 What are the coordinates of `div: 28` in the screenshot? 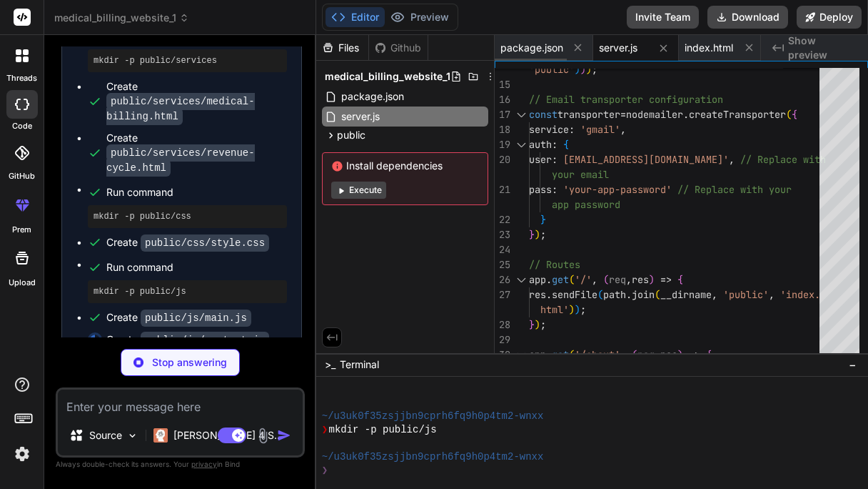 It's located at (502, 325).